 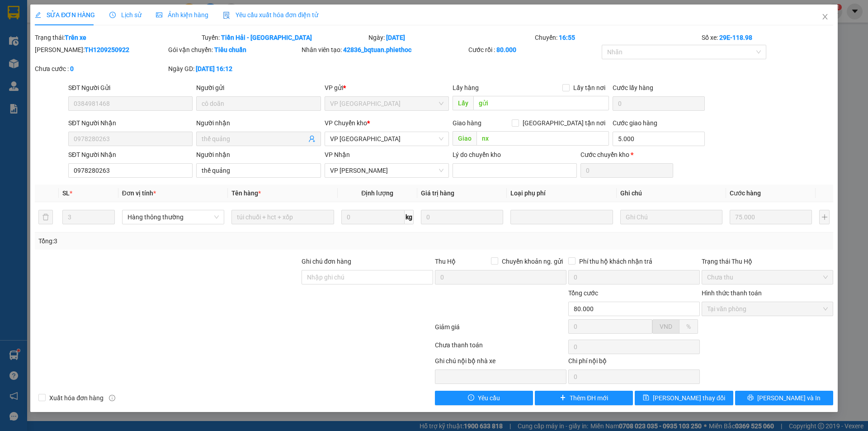 I want to click on span: Đơn vị tính, so click(x=139, y=193).